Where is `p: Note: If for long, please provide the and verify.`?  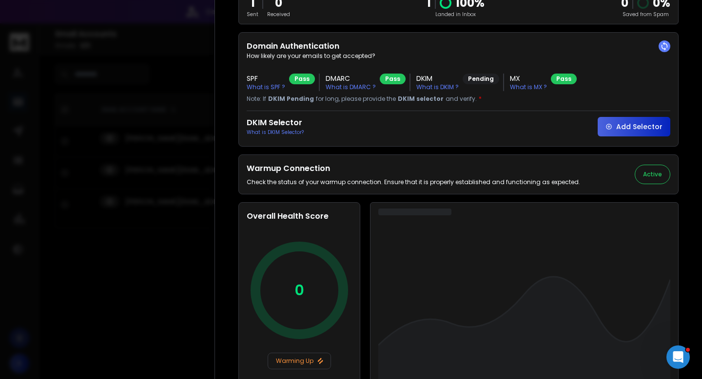 p: Note: If for long, please provide the and verify. is located at coordinates (458, 99).